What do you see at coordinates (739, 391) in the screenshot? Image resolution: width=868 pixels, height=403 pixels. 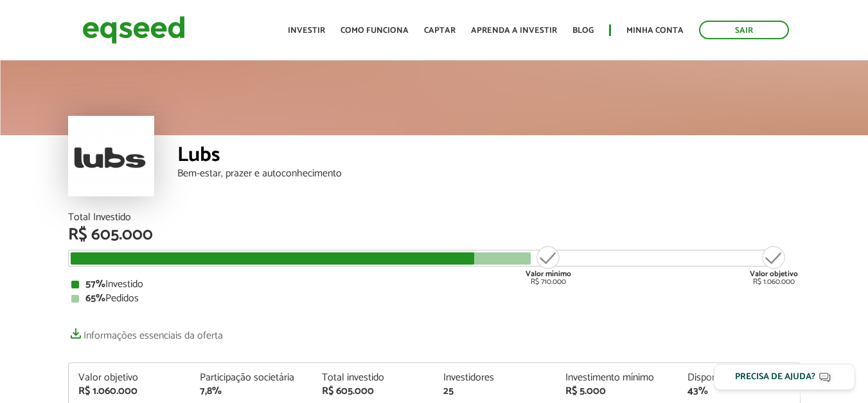 I see `div: 43%` at bounding box center [739, 391].